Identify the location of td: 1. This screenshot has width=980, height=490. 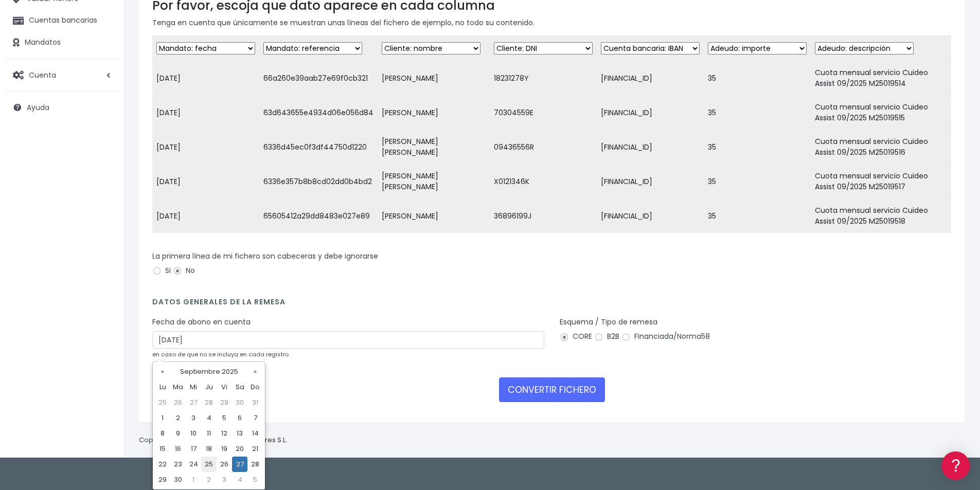
(162, 418).